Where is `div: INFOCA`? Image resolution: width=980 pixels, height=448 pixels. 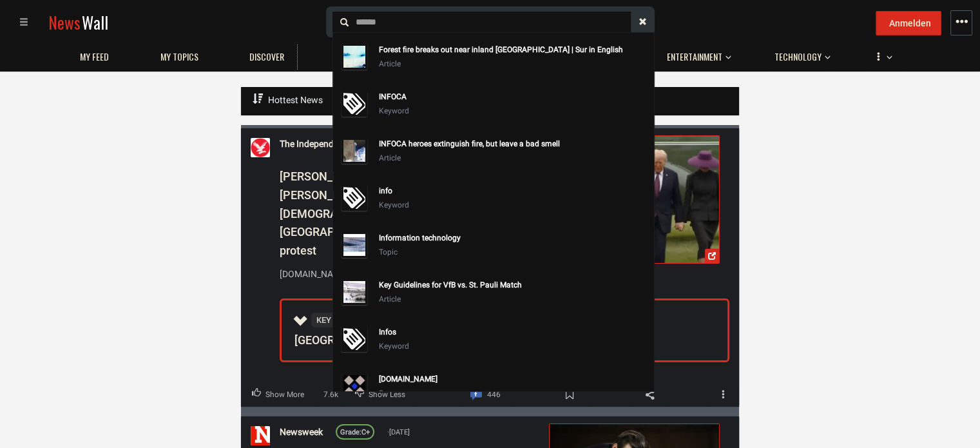
div: INFOCA is located at coordinates (514, 97).